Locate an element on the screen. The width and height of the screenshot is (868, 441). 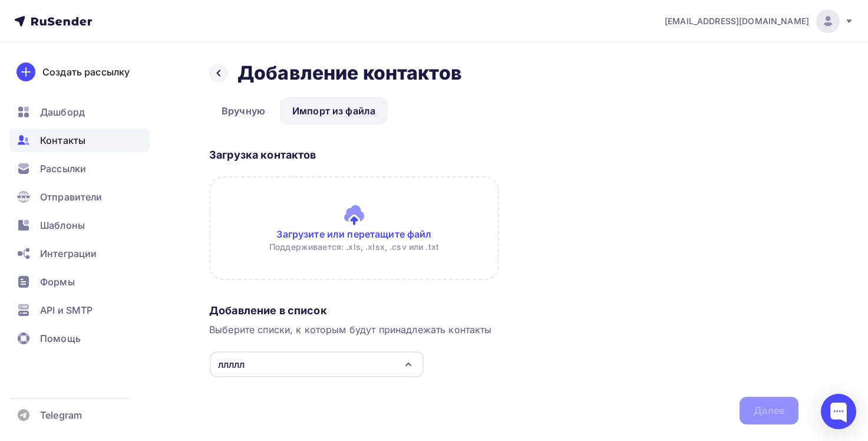
span: API и SMTP is located at coordinates (66, 310).